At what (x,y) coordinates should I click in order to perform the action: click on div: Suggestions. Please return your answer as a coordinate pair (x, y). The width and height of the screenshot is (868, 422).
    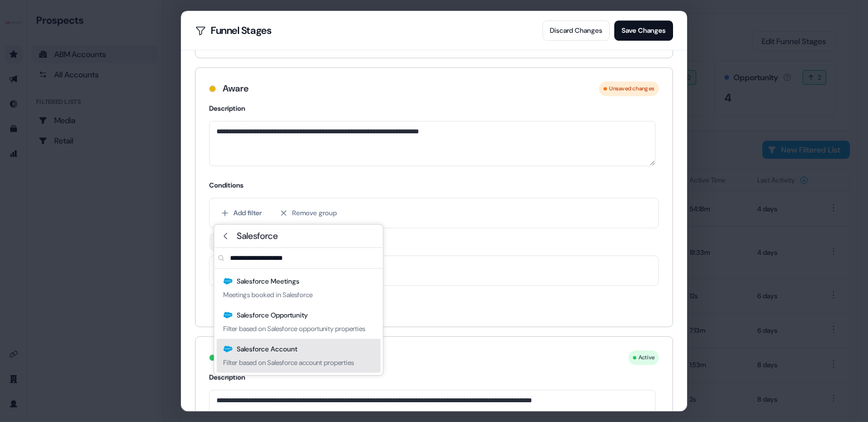
    Looking at the image, I should click on (298, 322).